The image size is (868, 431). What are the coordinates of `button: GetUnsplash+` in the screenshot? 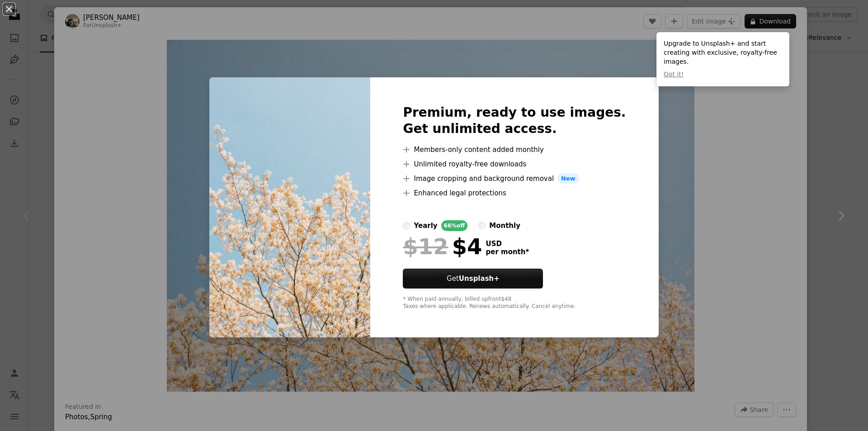 It's located at (473, 278).